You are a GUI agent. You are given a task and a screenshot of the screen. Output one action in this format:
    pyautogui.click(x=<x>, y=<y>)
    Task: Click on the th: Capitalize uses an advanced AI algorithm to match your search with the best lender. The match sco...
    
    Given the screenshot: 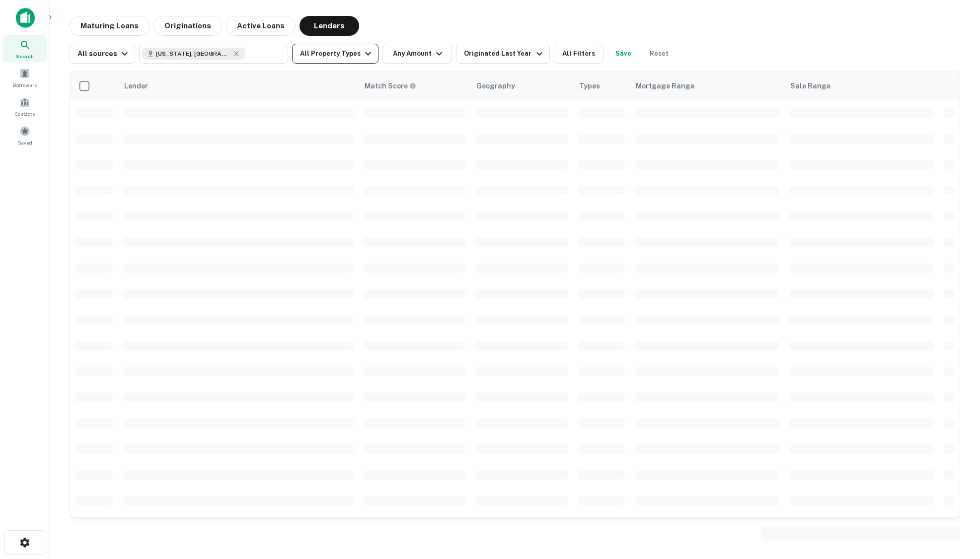 What is the action you would take?
    pyautogui.click(x=414, y=85)
    